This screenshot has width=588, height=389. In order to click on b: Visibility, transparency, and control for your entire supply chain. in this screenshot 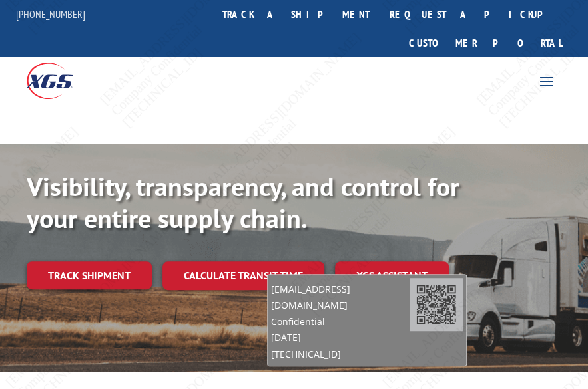, I will do `click(243, 203)`.